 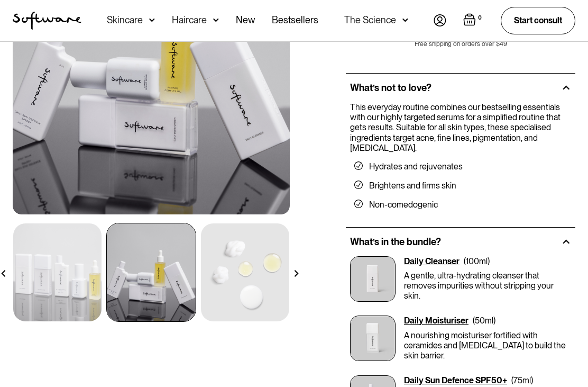 I want to click on div: Skincare, so click(x=125, y=20).